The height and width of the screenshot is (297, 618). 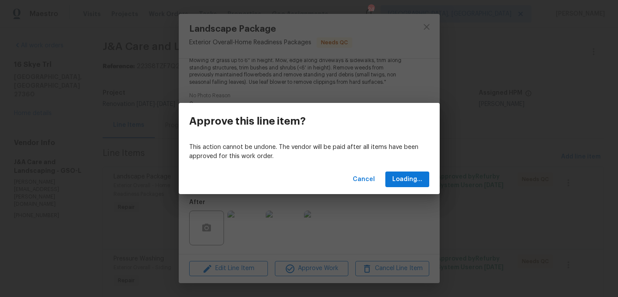 I want to click on button: Cancel, so click(x=363, y=180).